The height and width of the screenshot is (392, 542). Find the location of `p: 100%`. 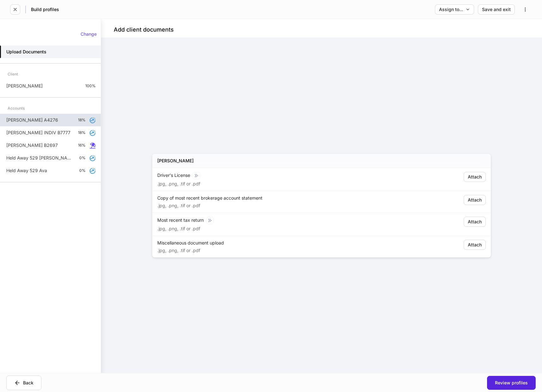

p: 100% is located at coordinates (90, 86).